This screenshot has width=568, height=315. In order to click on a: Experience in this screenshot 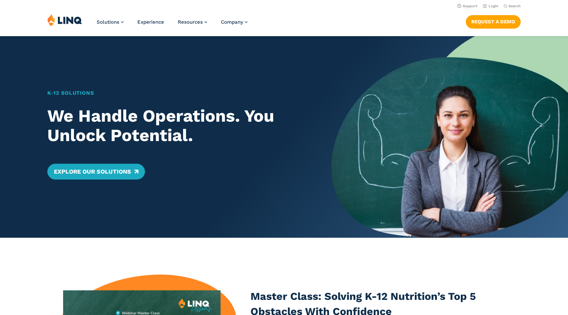, I will do `click(150, 22)`.